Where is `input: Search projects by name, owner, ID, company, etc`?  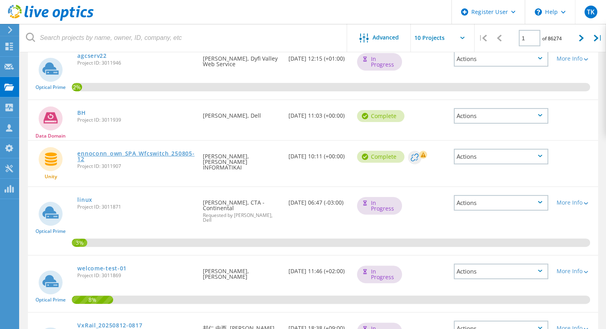 input: Search projects by name, owner, ID, company, etc is located at coordinates (184, 38).